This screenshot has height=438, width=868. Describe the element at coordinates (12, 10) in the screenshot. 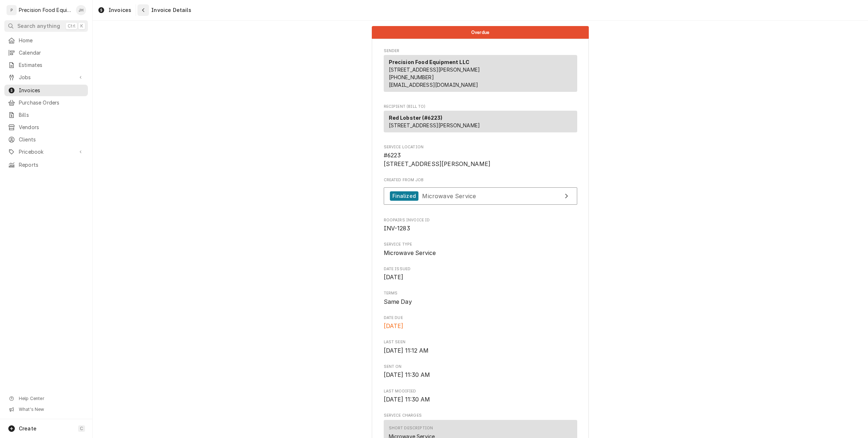

I see `div: P` at that location.